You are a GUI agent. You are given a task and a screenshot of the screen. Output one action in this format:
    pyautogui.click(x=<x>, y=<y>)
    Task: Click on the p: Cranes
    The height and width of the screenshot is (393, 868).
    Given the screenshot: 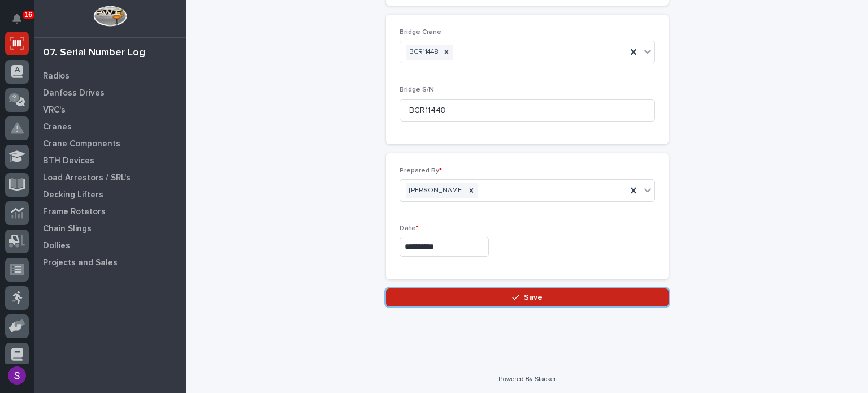 What is the action you would take?
    pyautogui.click(x=57, y=127)
    